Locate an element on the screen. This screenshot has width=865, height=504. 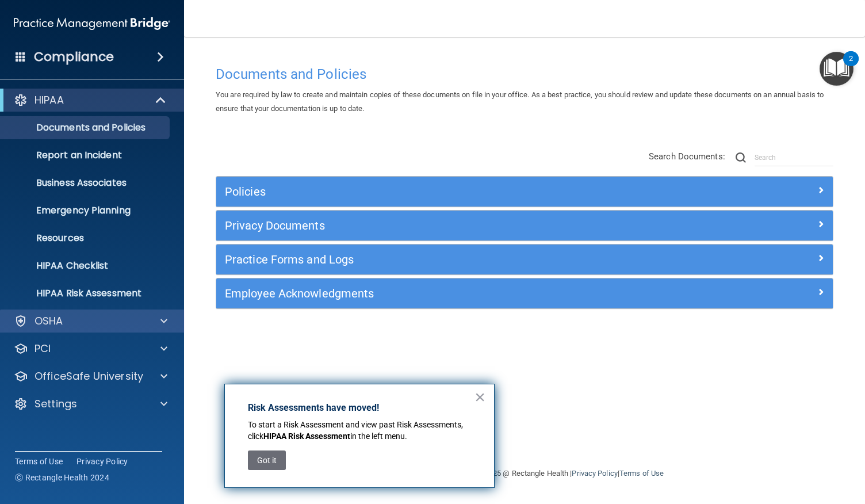
p: OfficeSafe University is located at coordinates (89, 376).